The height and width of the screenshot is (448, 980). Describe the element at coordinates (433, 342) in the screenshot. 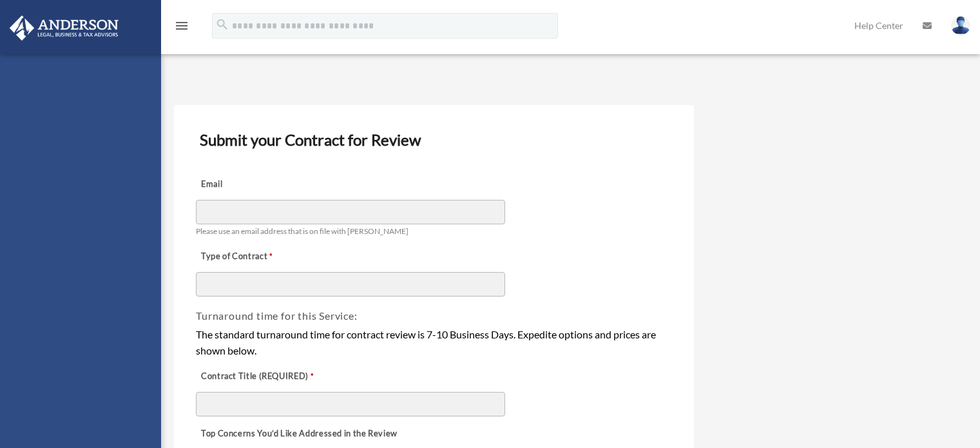

I see `div: The standard turnaround time for contract review is 7-10 Business Days. Expedite options and pric...` at that location.